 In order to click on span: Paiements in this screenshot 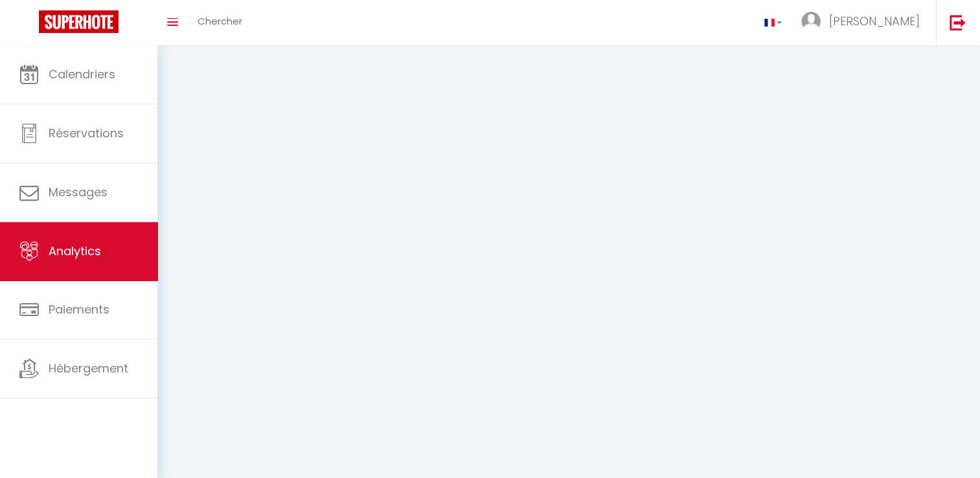, I will do `click(79, 309)`.